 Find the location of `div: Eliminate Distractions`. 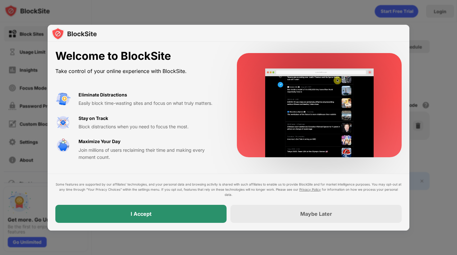

div: Eliminate Distractions is located at coordinates (103, 95).